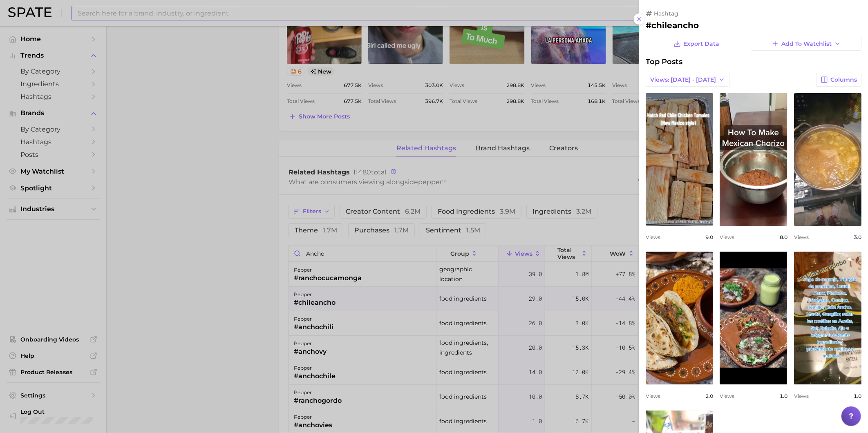  Describe the element at coordinates (838, 80) in the screenshot. I see `button: Columns` at that location.